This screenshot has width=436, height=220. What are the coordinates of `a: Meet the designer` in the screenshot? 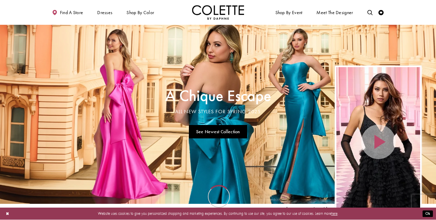 It's located at (335, 12).